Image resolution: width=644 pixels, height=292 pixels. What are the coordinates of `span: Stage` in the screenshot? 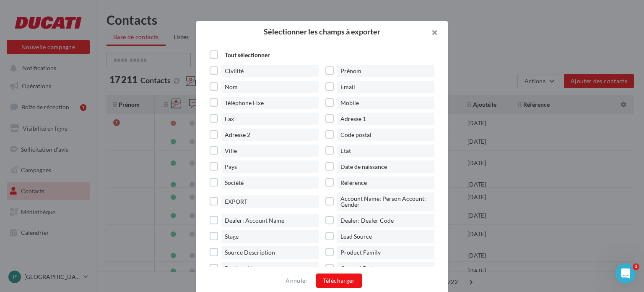 It's located at (270, 236).